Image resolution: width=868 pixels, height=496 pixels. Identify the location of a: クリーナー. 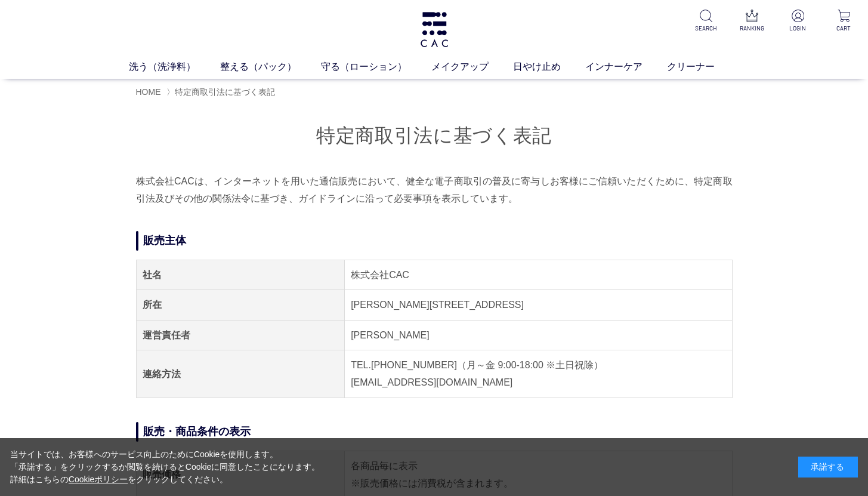
(703, 66).